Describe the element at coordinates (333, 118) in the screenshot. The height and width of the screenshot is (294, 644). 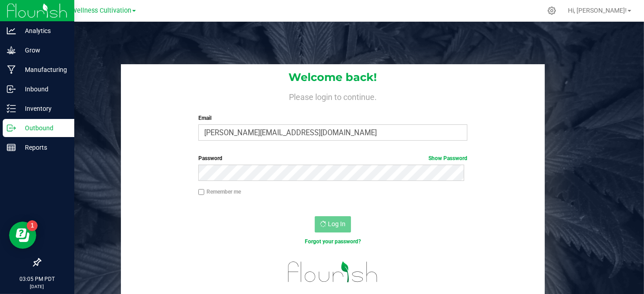
I see `label: Email` at that location.